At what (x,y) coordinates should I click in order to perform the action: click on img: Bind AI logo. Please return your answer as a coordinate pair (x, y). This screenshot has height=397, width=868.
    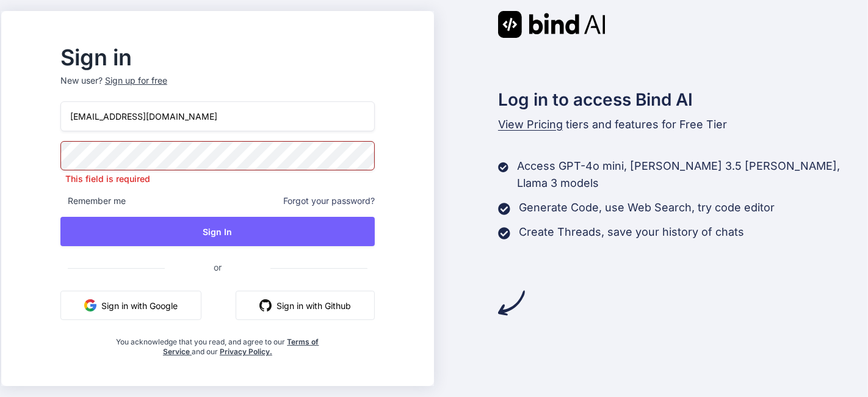
    Looking at the image, I should click on (552, 24).